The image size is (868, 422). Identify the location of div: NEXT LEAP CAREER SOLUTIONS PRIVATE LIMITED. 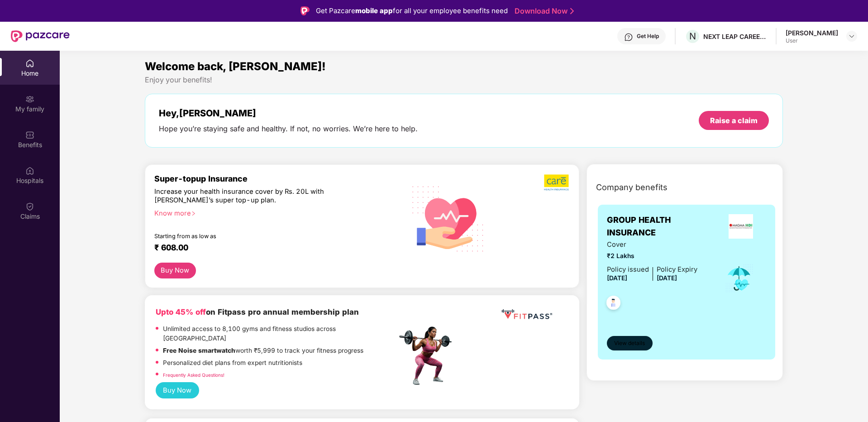
(735, 36).